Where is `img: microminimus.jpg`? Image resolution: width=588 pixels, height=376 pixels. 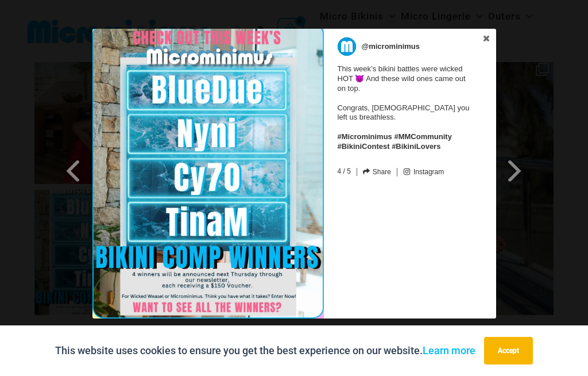
img: microminimus.jpg is located at coordinates (346, 47).